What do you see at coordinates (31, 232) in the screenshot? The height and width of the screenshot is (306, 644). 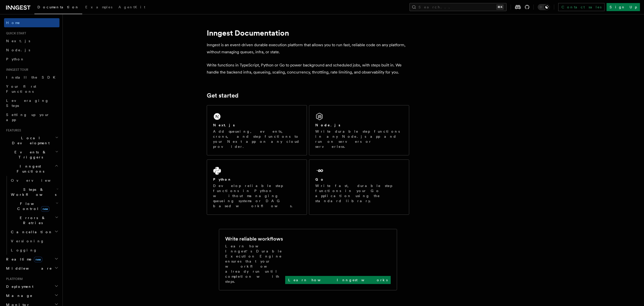 I see `span: Cancellation` at bounding box center [31, 232].